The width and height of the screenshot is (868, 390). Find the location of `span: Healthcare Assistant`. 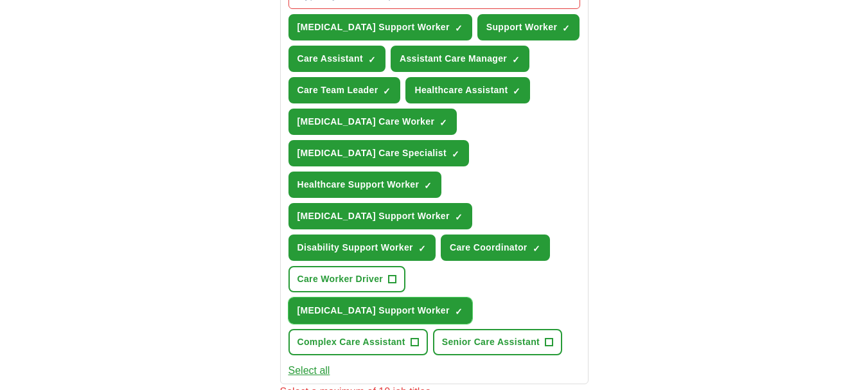

span: Healthcare Assistant is located at coordinates (461, 90).